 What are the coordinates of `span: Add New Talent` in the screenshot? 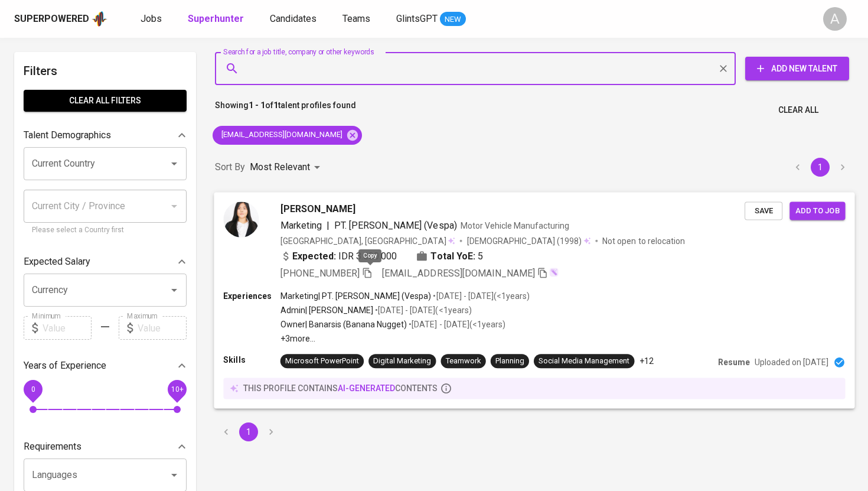 It's located at (797, 68).